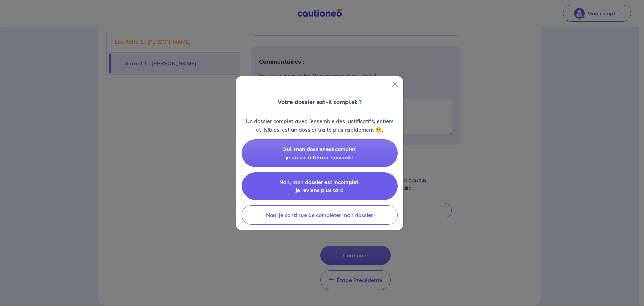  What do you see at coordinates (319, 186) in the screenshot?
I see `span: Non, mon dossier est incomplet, je reviens plus tard` at bounding box center [319, 186].